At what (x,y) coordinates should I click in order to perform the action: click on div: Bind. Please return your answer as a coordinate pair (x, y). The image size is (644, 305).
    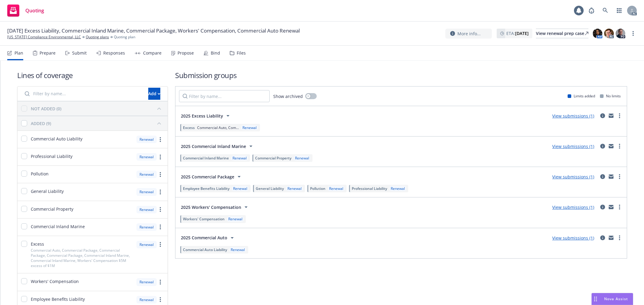
    Looking at the image, I should click on (215, 53).